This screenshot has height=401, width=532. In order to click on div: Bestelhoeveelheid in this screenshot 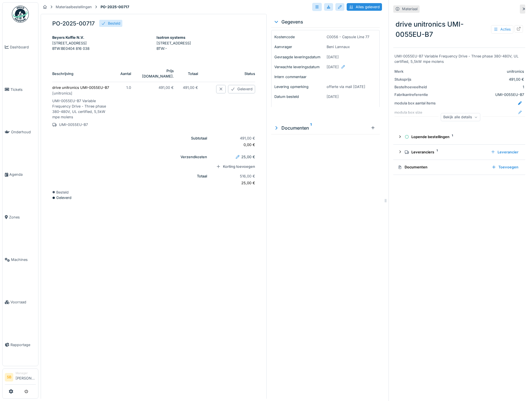, I will do `click(416, 87)`.